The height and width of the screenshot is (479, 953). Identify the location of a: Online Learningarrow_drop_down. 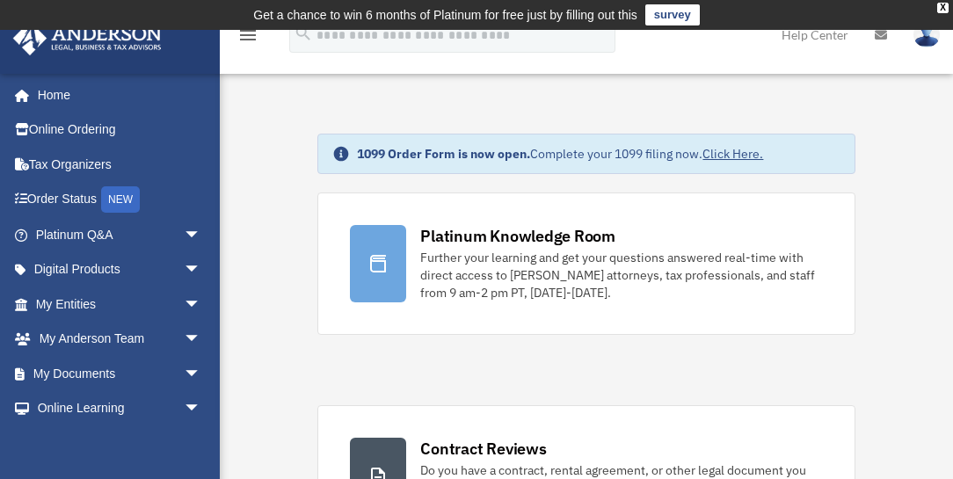
(120, 409).